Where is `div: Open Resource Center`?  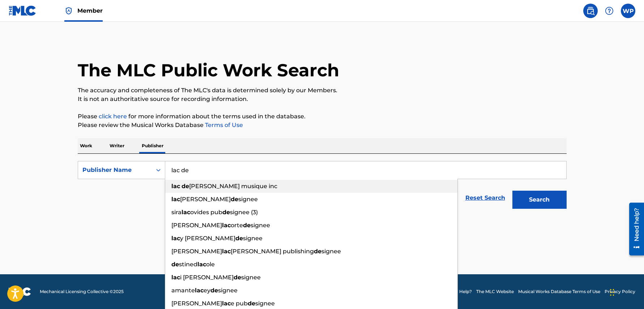
div: Open Resource Center is located at coordinates (13, 30).